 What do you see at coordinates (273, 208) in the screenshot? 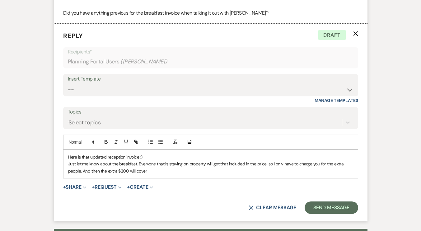
I see `button: Clear message` at bounding box center [273, 208].